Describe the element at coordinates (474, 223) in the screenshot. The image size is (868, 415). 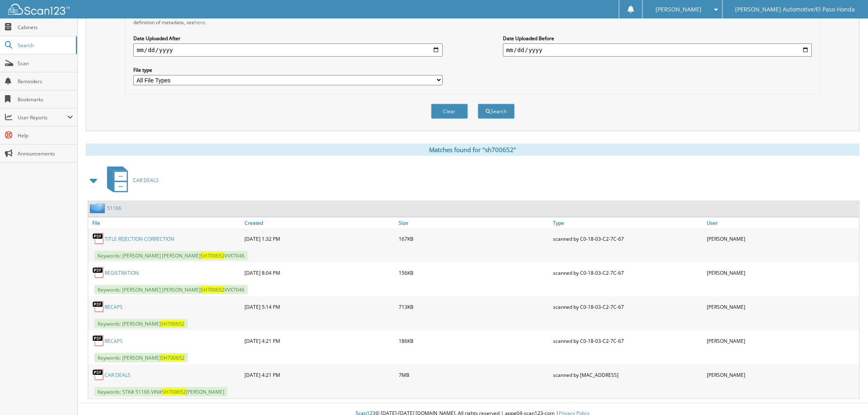
I see `a: Size` at that location.